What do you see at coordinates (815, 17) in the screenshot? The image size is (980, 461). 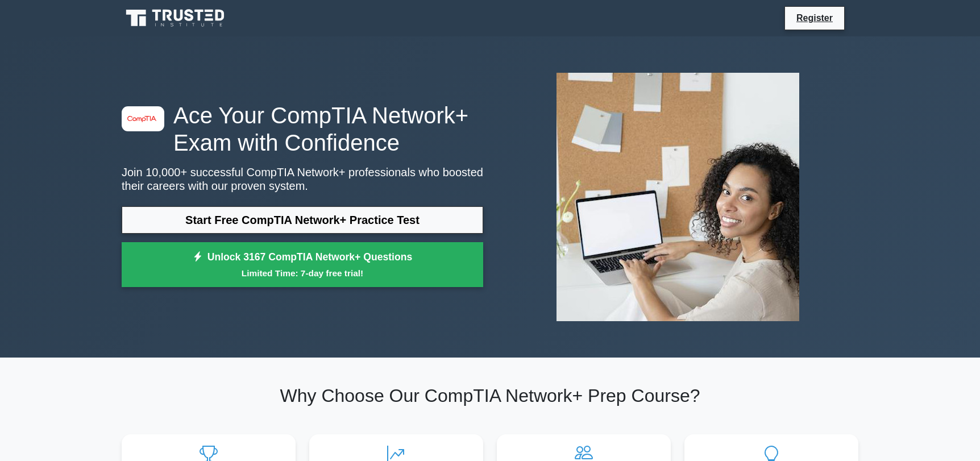 I see `a: Register` at bounding box center [815, 17].